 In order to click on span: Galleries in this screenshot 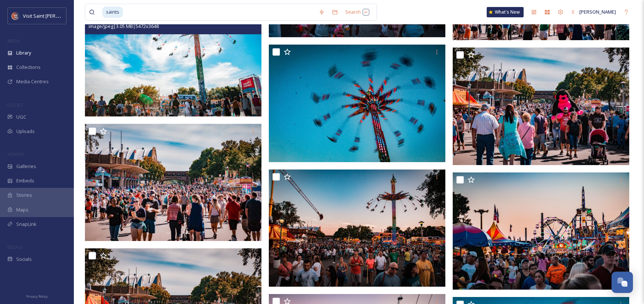, I will do `click(26, 166)`.